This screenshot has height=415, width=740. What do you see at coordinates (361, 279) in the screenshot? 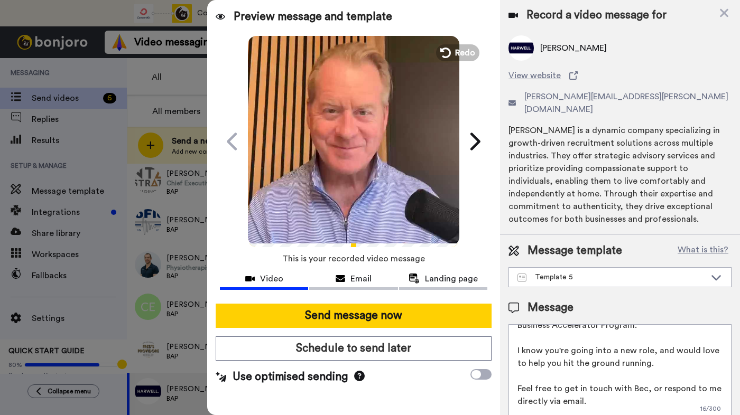
I see `span: Email` at bounding box center [361, 279].